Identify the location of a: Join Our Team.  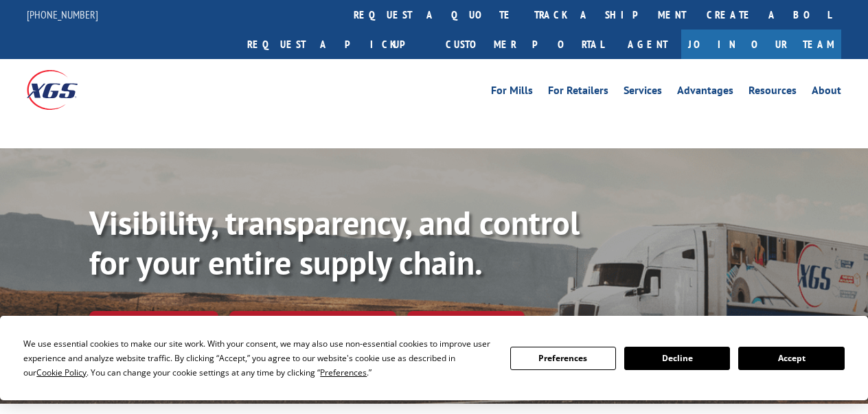
(761, 44).